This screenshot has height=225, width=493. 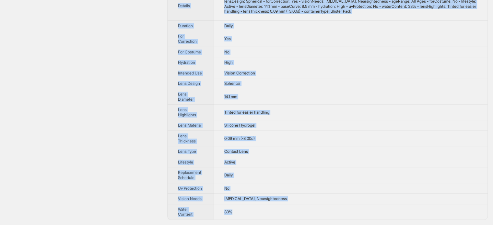 What do you see at coordinates (239, 138) in the screenshot?
I see `span: 0.09 mm (-3.00d)` at bounding box center [239, 138].